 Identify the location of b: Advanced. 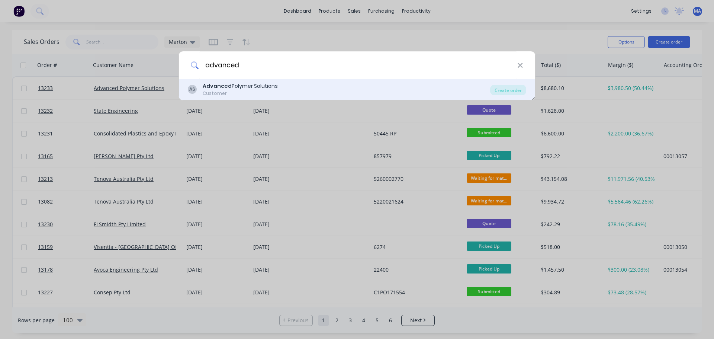
(217, 86).